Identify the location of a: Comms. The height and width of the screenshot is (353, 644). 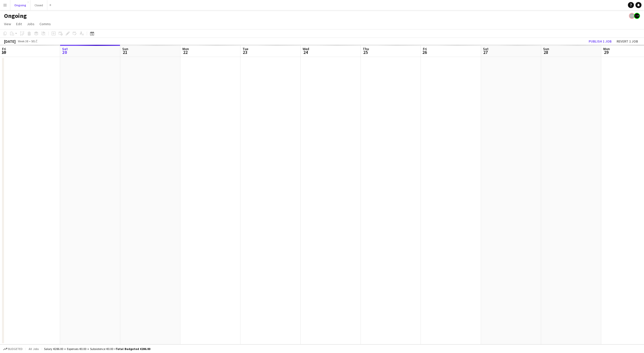
(45, 24).